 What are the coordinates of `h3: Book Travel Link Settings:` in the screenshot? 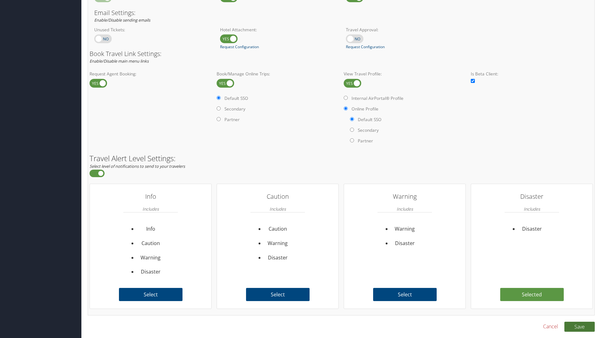 It's located at (341, 54).